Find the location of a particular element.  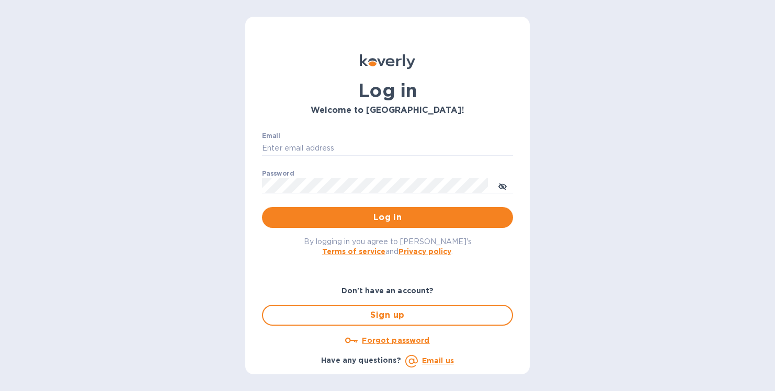

u: Forgot password is located at coordinates (395, 341).